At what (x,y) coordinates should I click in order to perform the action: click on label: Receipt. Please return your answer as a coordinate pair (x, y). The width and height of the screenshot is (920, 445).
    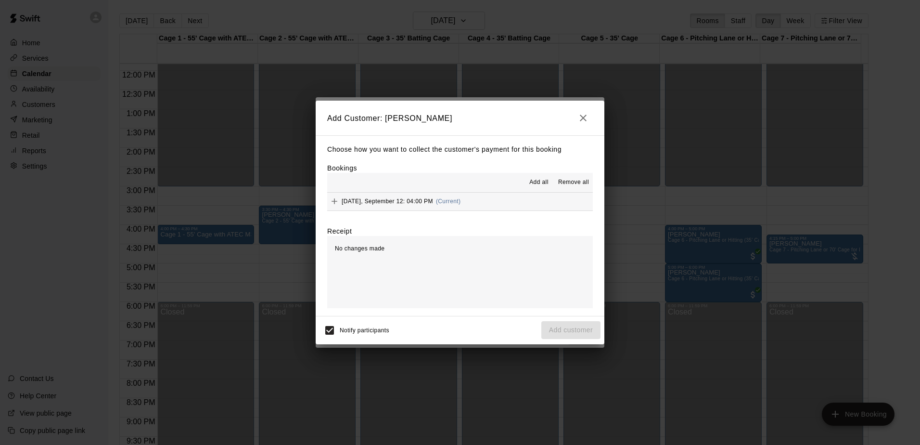
    Looking at the image, I should click on (339, 231).